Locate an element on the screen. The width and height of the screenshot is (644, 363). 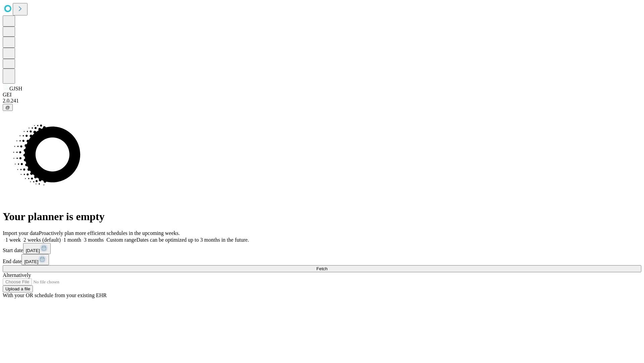
span: Fetch is located at coordinates (322, 268).